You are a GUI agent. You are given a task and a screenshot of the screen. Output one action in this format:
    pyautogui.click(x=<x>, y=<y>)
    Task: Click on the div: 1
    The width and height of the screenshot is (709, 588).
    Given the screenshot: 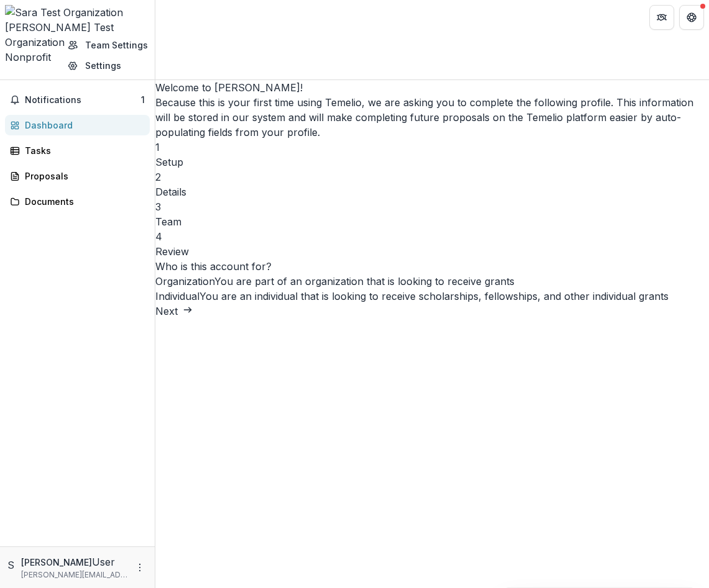 What is the action you would take?
    pyautogui.click(x=432, y=147)
    